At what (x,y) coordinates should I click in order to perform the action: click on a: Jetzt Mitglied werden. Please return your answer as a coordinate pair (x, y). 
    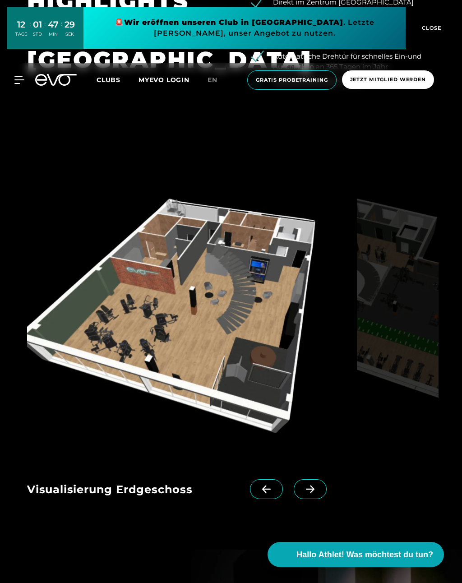
    Looking at the image, I should click on (388, 80).